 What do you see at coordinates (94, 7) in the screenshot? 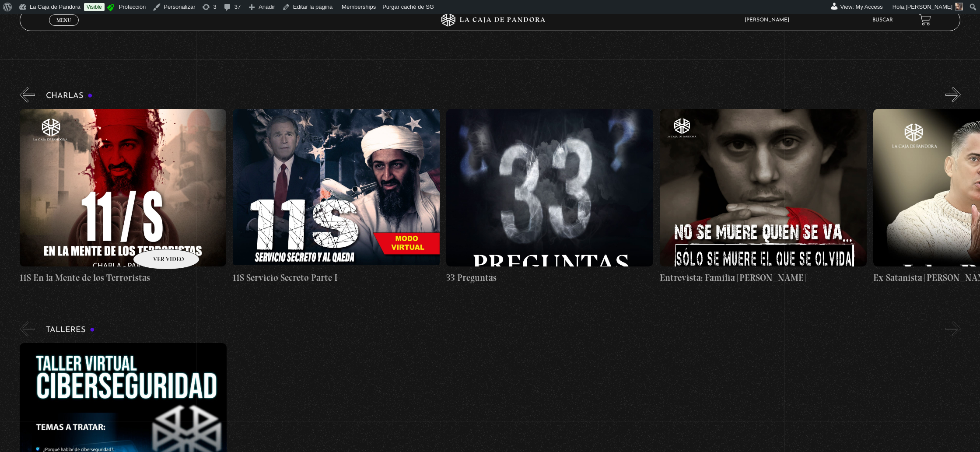
I see `a: Visible` at bounding box center [94, 7].